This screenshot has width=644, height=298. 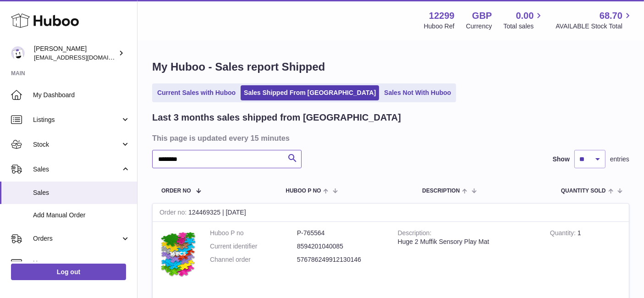 I want to click on span: Description, so click(x=441, y=191).